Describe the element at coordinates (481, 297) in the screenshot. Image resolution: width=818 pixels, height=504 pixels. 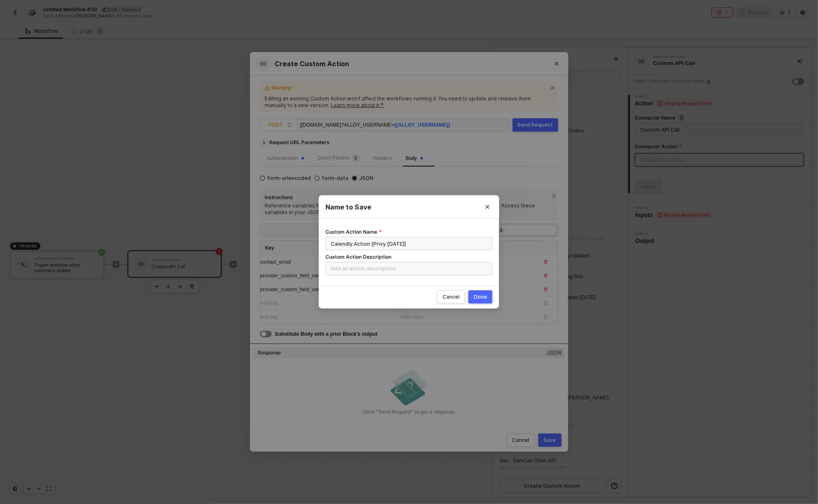
I see `div: Done` at that location.